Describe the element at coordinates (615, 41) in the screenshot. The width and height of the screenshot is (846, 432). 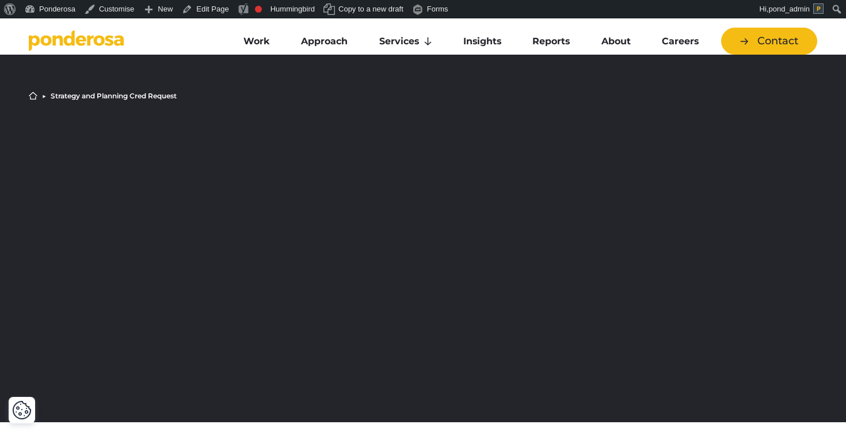
I see `a: About` at that location.